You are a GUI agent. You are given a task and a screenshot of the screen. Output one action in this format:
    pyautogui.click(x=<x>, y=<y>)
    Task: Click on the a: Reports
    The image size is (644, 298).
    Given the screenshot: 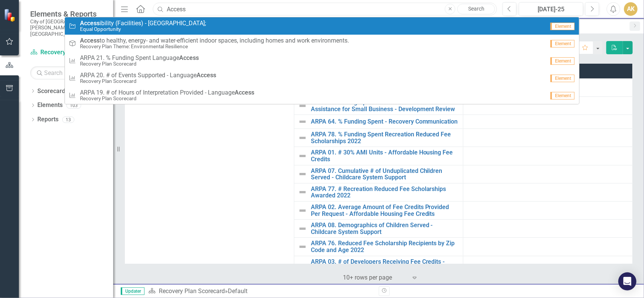 What is the action you would take?
    pyautogui.click(x=48, y=119)
    